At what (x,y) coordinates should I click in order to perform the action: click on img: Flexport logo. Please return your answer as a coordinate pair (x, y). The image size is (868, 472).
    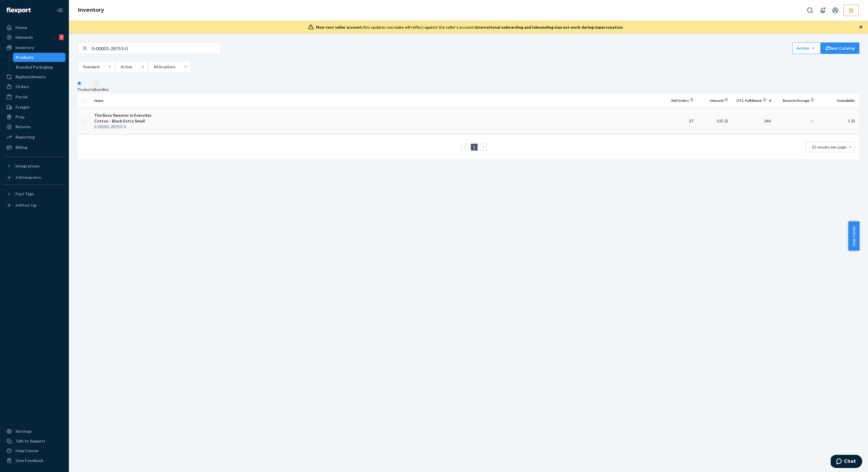
    Looking at the image, I should click on (18, 10).